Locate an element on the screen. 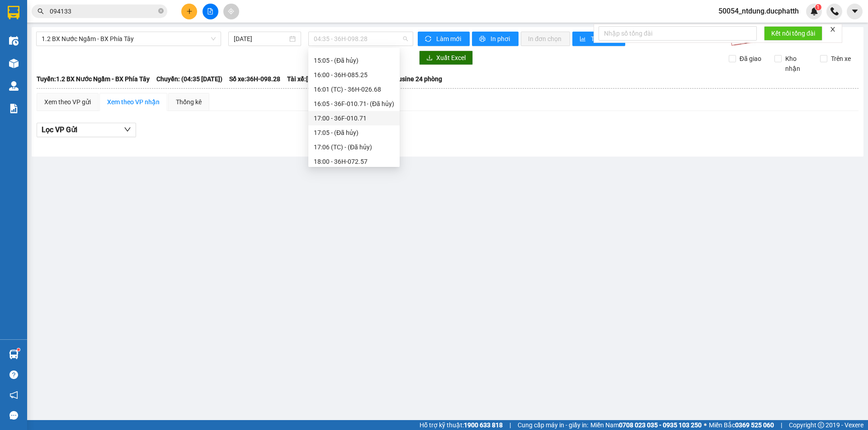  span: Làm mới is located at coordinates (449, 39).